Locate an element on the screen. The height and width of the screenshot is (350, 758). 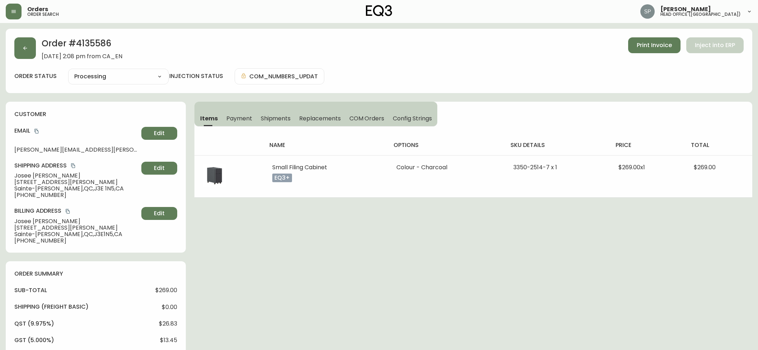
span: Replacements is located at coordinates (320, 118).